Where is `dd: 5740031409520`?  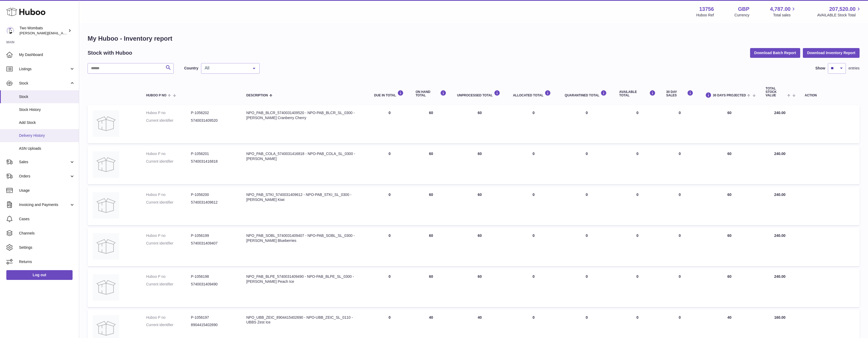 dd: 5740031409520 is located at coordinates (213, 120).